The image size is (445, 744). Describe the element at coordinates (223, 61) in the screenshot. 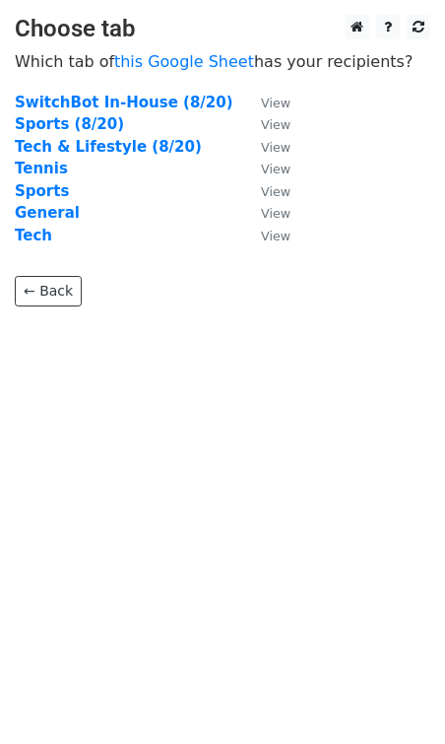

I see `p: Which tab of has your recipients?` at that location.